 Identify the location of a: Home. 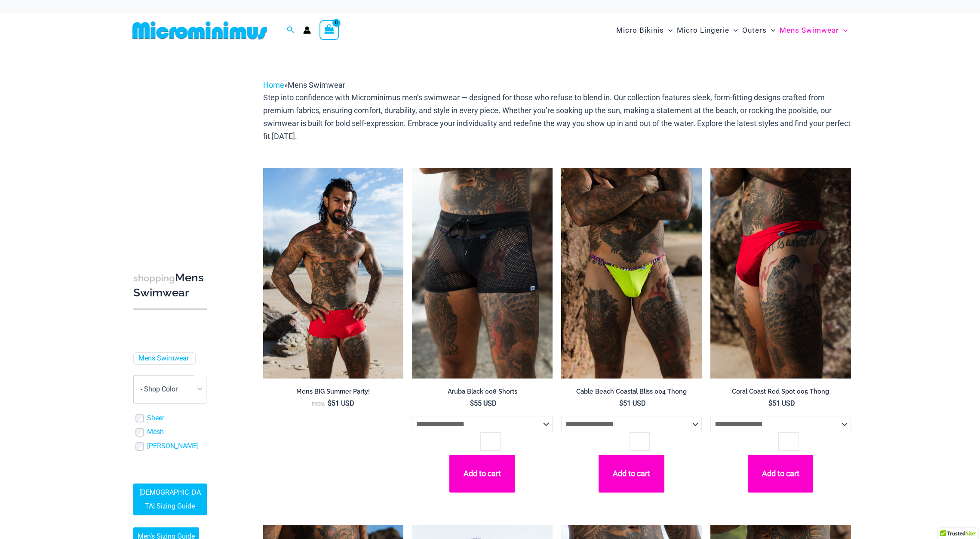
(274, 85).